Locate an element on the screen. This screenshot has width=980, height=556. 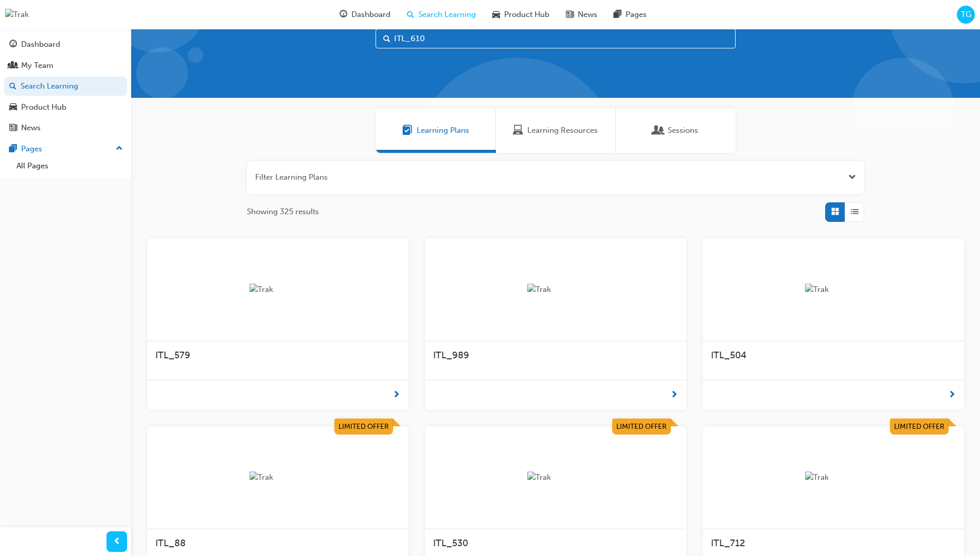
div: DashboardMy TeamSearch LearningProduct HubNews is located at coordinates (65, 86).